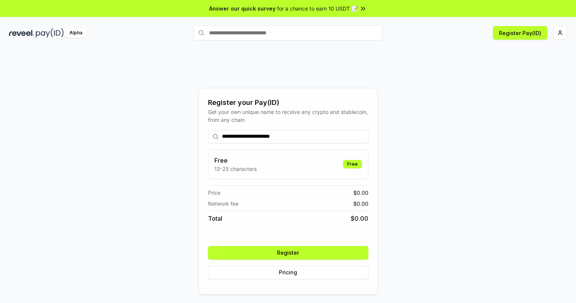 The width and height of the screenshot is (576, 303). I want to click on h3: Free, so click(235, 160).